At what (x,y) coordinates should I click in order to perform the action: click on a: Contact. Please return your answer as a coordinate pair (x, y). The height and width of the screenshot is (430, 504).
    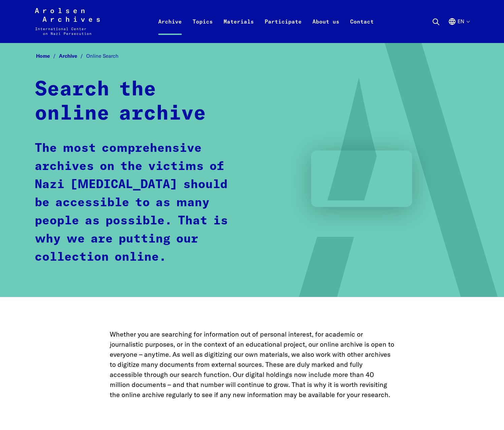
    Looking at the image, I should click on (362, 30).